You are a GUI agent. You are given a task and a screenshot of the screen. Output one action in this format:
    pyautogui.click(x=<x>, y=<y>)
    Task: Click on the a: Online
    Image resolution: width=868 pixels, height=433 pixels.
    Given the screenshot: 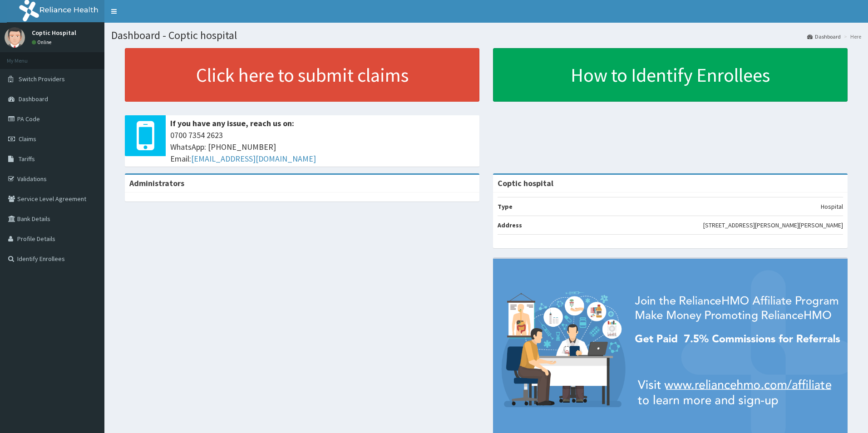 What is the action you would take?
    pyautogui.click(x=42, y=42)
    